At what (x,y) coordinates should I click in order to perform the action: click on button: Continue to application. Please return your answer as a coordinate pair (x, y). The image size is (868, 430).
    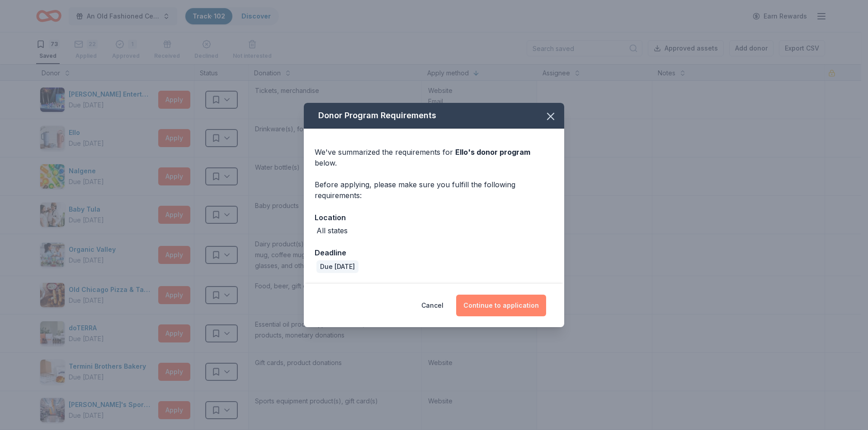
    Looking at the image, I should click on (501, 305).